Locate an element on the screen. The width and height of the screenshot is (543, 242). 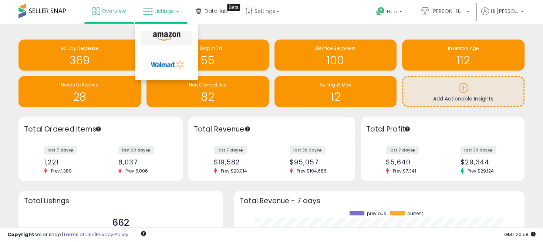
h3: Total Listings is located at coordinates (120, 201).